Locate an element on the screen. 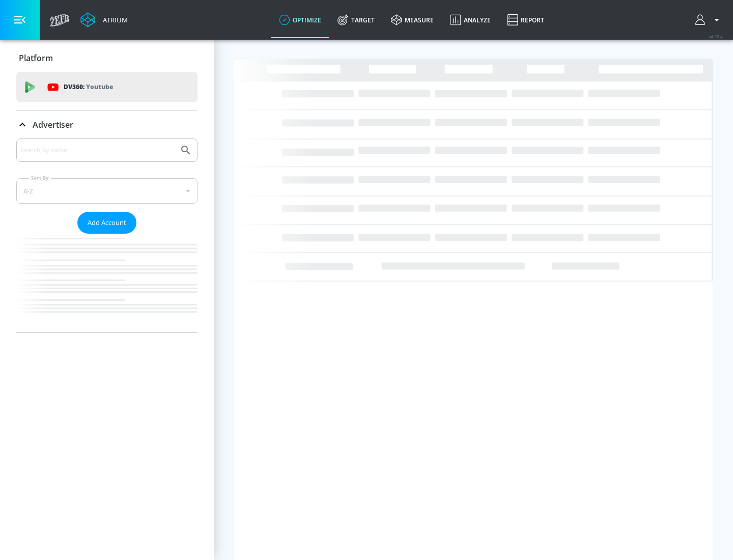 The width and height of the screenshot is (733, 560). a: Atrium is located at coordinates (104, 20).